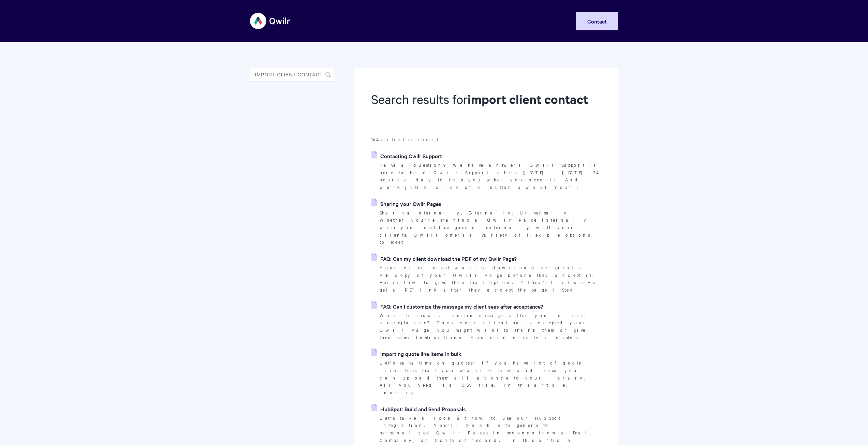  What do you see at coordinates (406, 204) in the screenshot?
I see `a: Sharing your Qwilr Pages` at bounding box center [406, 204].